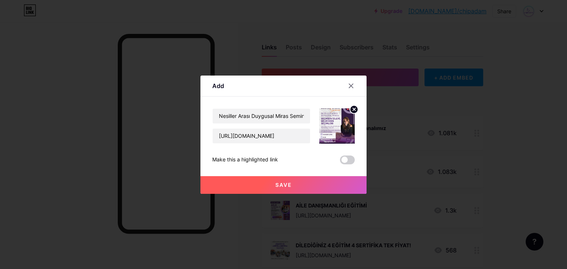 The height and width of the screenshot is (269, 567). What do you see at coordinates (218, 86) in the screenshot?
I see `div: Add` at bounding box center [218, 86].